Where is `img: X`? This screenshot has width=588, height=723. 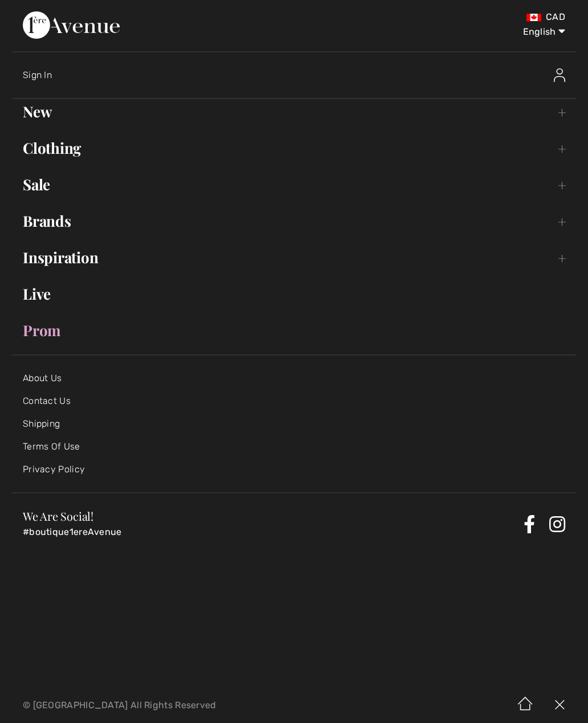
img: X is located at coordinates (559, 705).